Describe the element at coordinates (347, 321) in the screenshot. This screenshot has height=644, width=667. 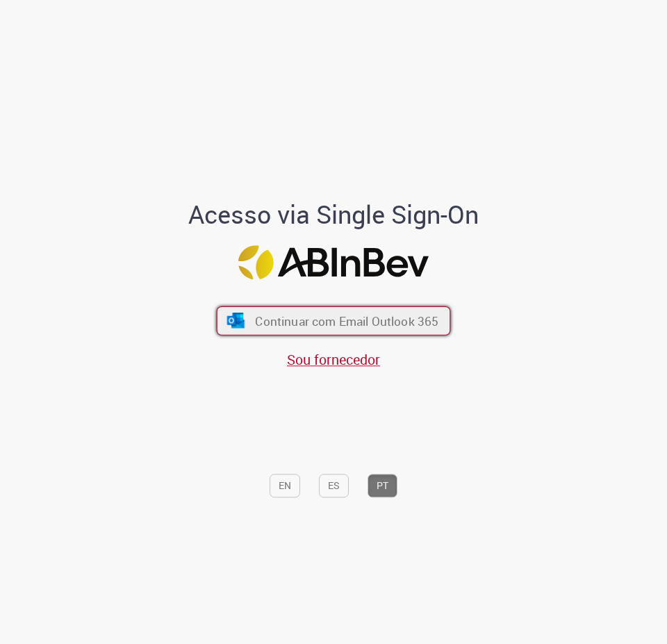
I see `span: Continuar com Email Outlook 365` at that location.